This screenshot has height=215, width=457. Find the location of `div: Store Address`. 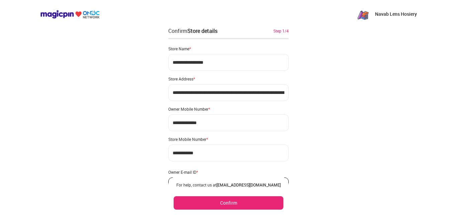

div: Store Address is located at coordinates (229, 79).